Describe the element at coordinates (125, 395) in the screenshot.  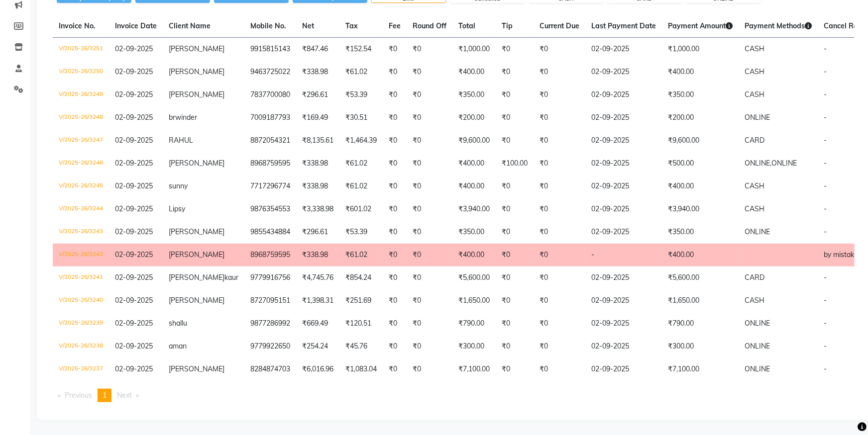
I see `span: Next` at that location.